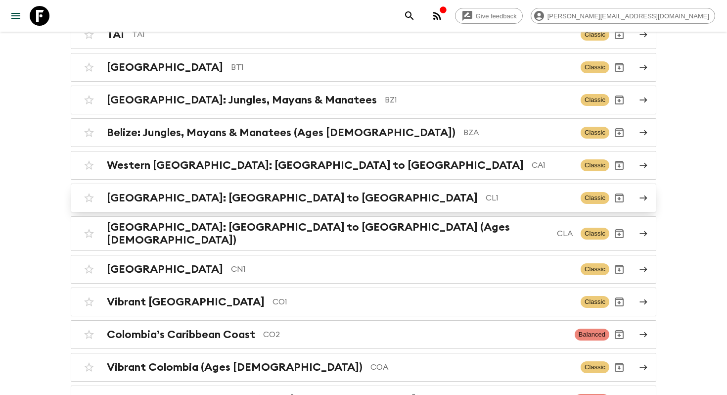 Image resolution: width=727 pixels, height=395 pixels. Describe the element at coordinates (402, 269) in the screenshot. I see `p: CN1` at that location.